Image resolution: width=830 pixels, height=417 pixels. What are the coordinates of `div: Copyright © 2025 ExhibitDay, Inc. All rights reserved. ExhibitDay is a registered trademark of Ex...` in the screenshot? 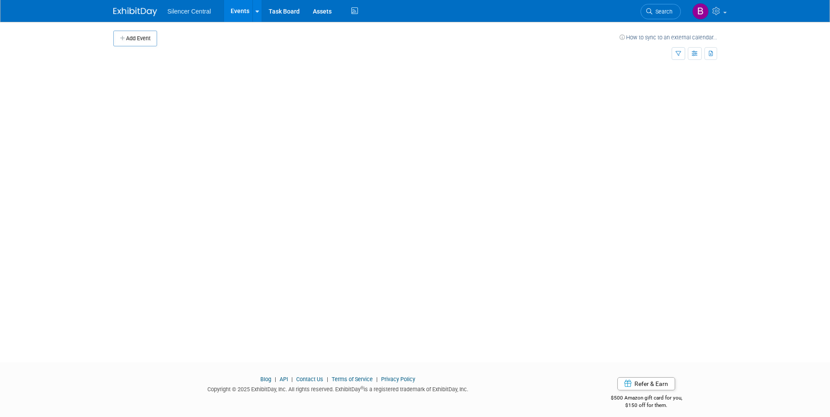 It's located at (338, 388).